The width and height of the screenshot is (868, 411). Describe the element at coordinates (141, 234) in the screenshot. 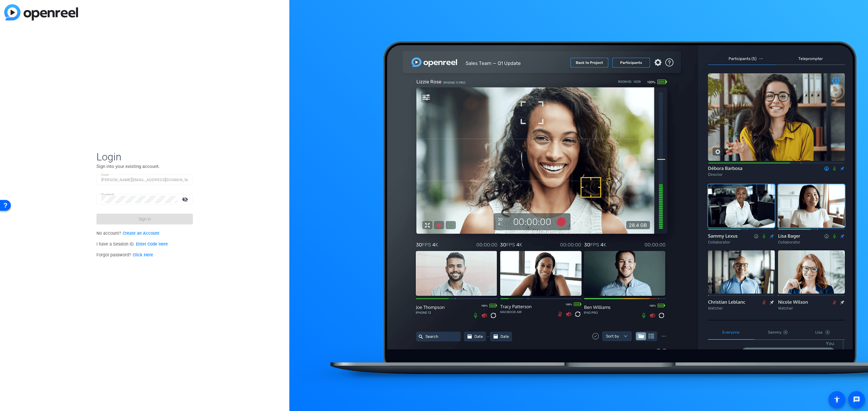

I see `a: Create an Account` at that location.